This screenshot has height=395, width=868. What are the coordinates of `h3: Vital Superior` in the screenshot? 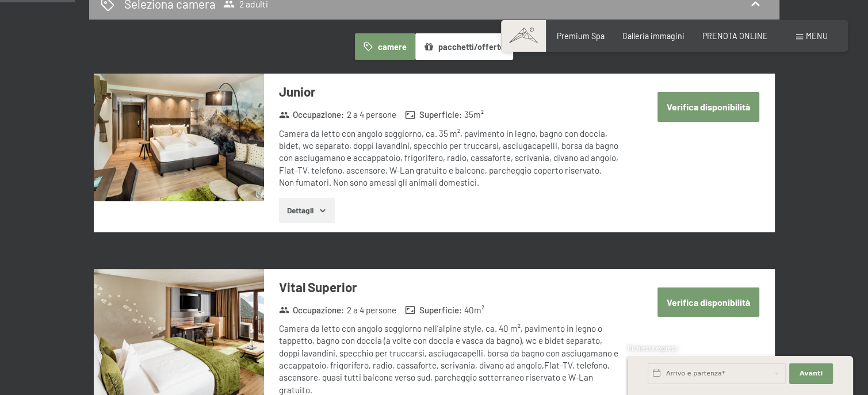 It's located at (450, 287).